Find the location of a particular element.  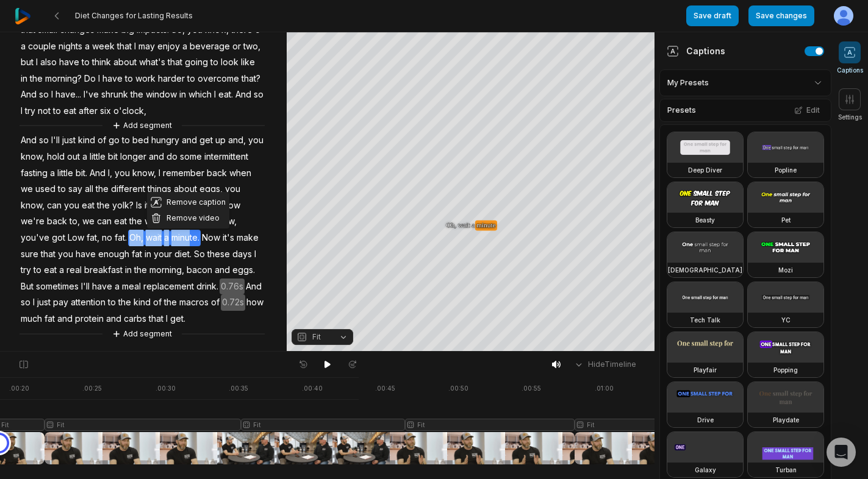

div: Open Intercom Messenger is located at coordinates (841, 452).